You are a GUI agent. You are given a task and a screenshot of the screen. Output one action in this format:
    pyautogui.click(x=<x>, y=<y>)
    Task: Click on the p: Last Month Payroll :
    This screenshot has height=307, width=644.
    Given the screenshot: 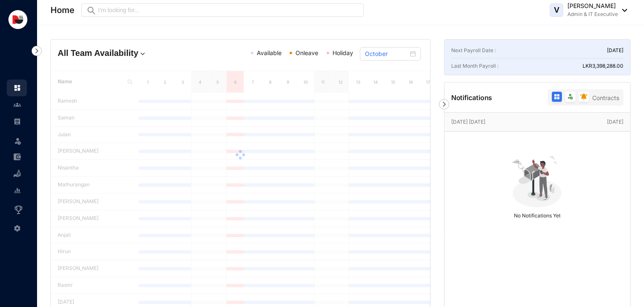 What is the action you would take?
    pyautogui.click(x=475, y=66)
    